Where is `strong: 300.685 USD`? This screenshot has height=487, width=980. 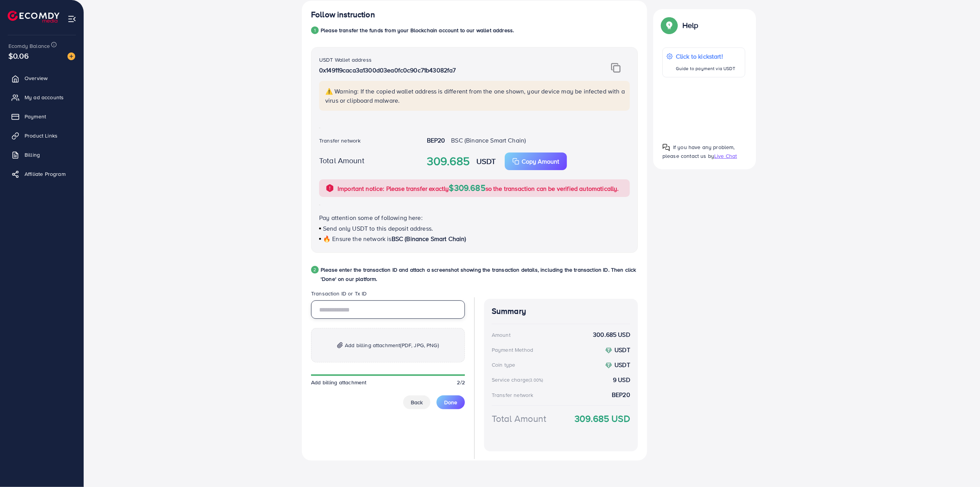
strong: 300.685 USD is located at coordinates (612, 335).